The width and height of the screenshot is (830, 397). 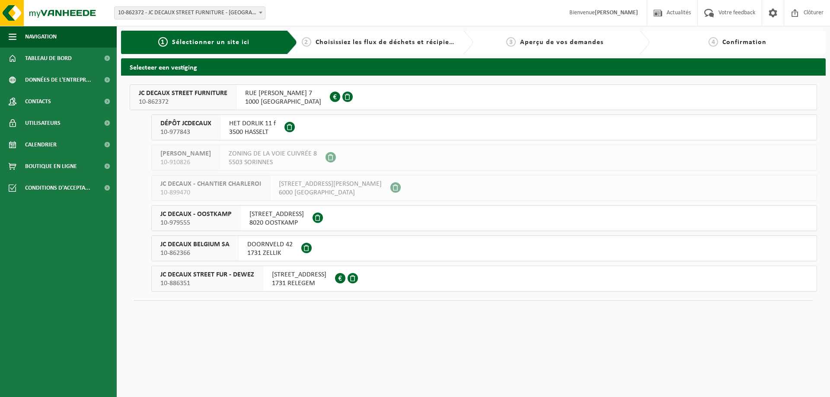 I want to click on span: 10-910826, so click(x=186, y=163).